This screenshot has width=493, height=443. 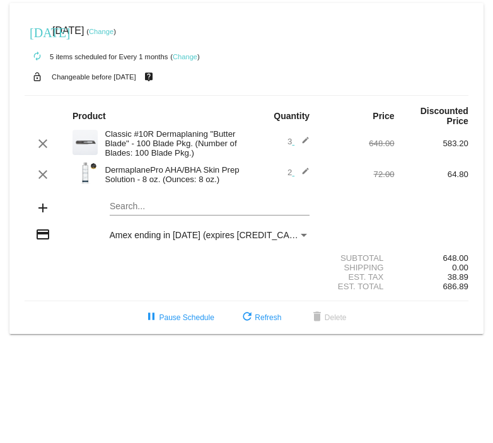 I want to click on span: 3, so click(x=298, y=141).